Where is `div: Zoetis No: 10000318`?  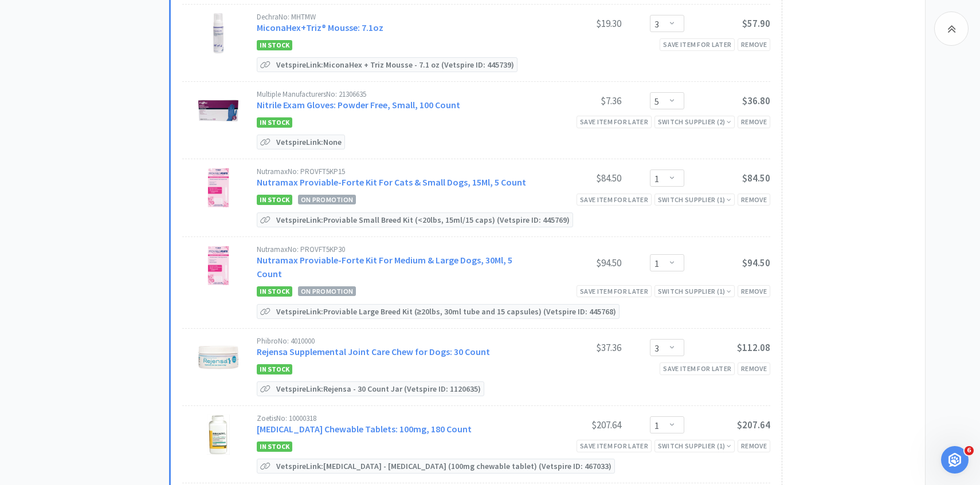 div: Zoetis No: 10000318 is located at coordinates (397, 418).